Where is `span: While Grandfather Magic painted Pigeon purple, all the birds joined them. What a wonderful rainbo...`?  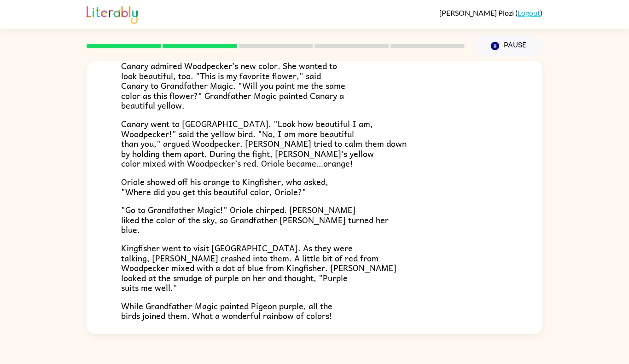 span: While Grandfather Magic painted Pigeon purple, all the birds joined them. What a wonderful rainbo... is located at coordinates (226, 310).